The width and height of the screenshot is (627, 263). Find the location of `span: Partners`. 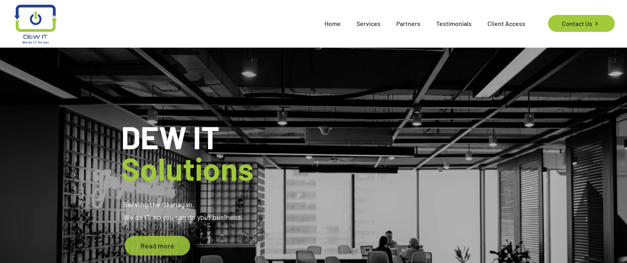

span: Partners is located at coordinates (408, 24).